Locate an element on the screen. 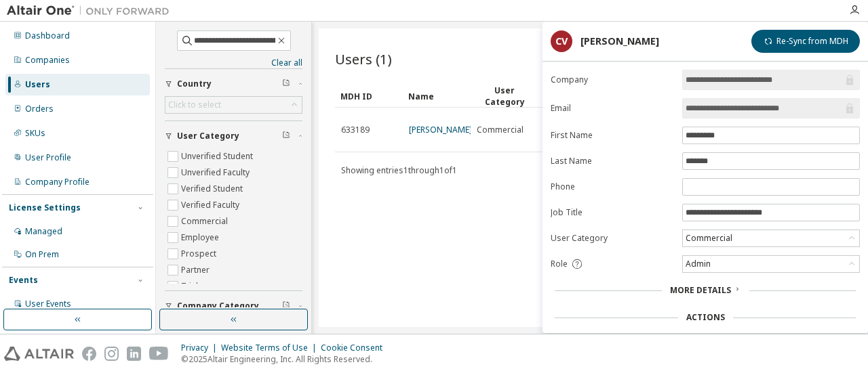  span: Users (1) is located at coordinates (363, 59).